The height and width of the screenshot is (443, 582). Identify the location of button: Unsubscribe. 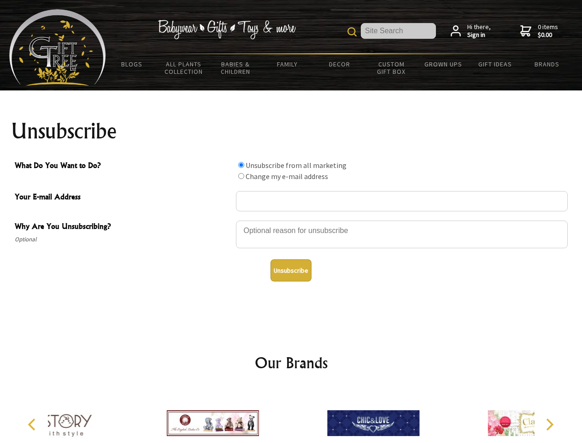
(291, 270).